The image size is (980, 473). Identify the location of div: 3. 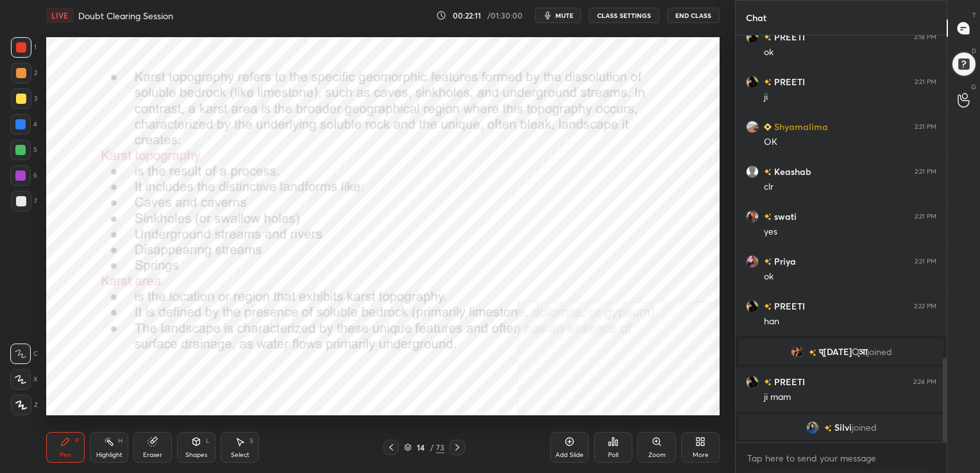
(24, 98).